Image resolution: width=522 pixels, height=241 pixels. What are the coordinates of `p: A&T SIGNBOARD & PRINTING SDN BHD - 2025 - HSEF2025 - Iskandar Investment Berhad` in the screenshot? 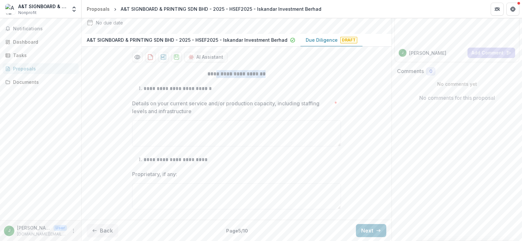 It's located at (187, 40).